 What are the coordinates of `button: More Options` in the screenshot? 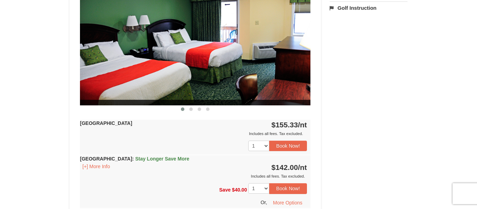 It's located at (288, 203).